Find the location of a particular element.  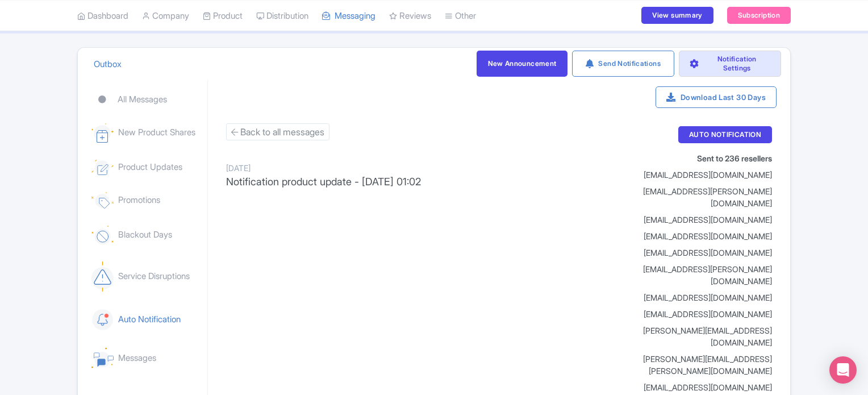

a: All Messages is located at coordinates (147, 99).